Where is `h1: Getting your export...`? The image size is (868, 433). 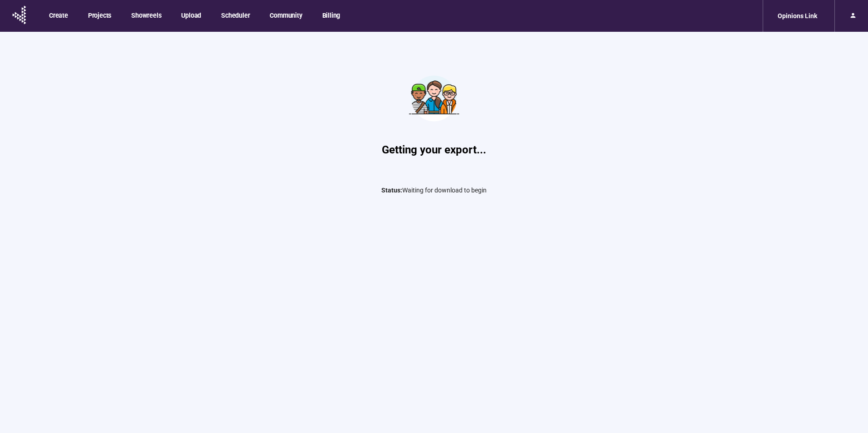 h1: Getting your export... is located at coordinates (434, 151).